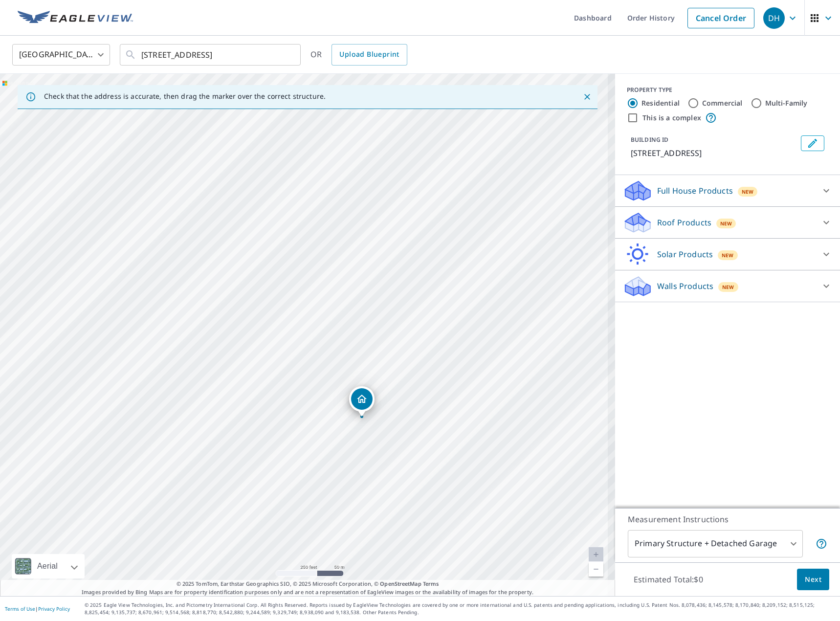 Image resolution: width=840 pixels, height=621 pixels. I want to click on div: DH, so click(774, 18).